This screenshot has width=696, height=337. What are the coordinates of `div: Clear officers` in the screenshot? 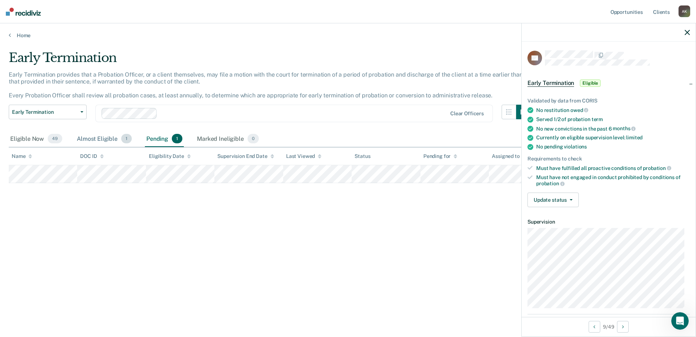 It's located at (467, 113).